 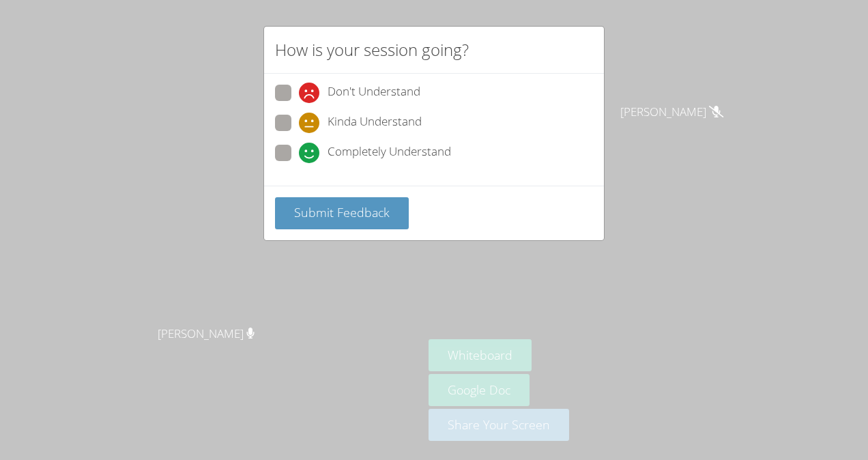 I want to click on h2: How is your session going?, so click(x=372, y=50).